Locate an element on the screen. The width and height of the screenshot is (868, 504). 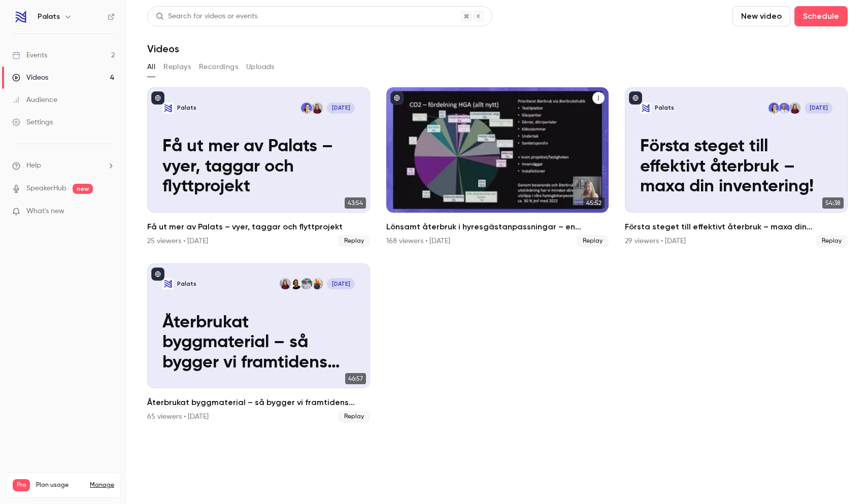
span: 43:54 is located at coordinates (355, 203).